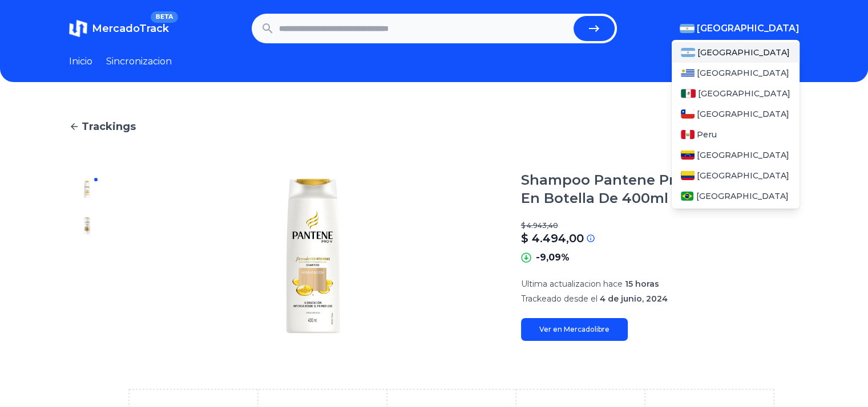 Image resolution: width=868 pixels, height=407 pixels. I want to click on span: 15 horas, so click(642, 284).